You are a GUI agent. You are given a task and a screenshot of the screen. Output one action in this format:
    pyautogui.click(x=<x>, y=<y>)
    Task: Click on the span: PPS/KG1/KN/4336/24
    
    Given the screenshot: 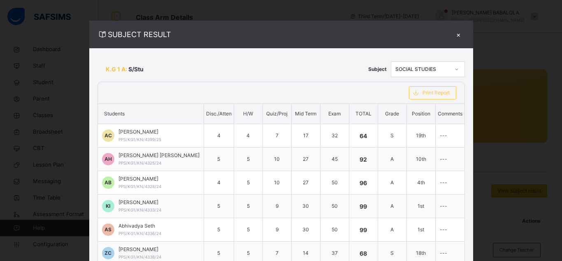 What is the action you would take?
    pyautogui.click(x=140, y=233)
    